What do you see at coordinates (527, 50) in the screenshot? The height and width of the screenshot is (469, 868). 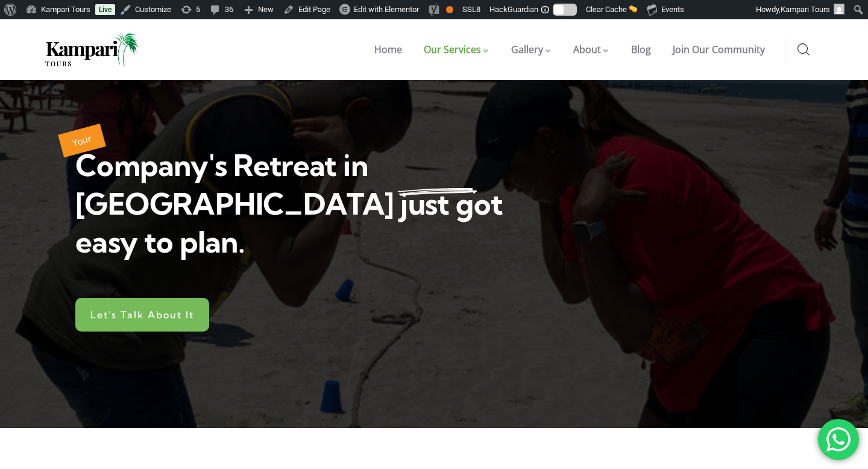 I see `span: Gallery` at bounding box center [527, 50].